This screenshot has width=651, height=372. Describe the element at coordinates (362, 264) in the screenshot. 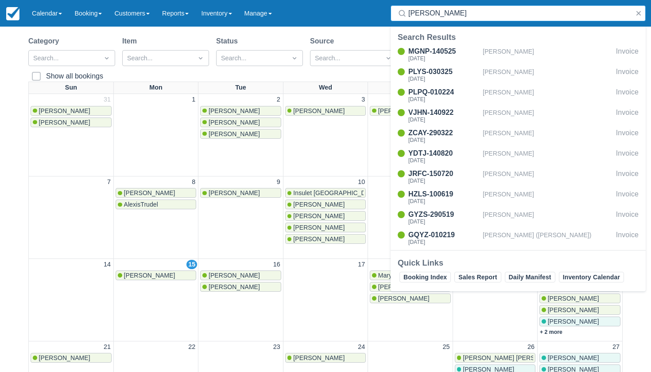

I see `a: 17` at that location.